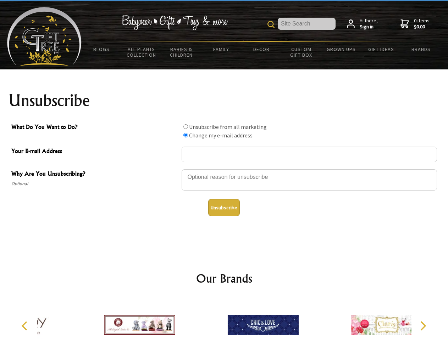 Image resolution: width=448 pixels, height=340 pixels. Describe the element at coordinates (368, 27) in the screenshot. I see `strong: Sign in` at that location.